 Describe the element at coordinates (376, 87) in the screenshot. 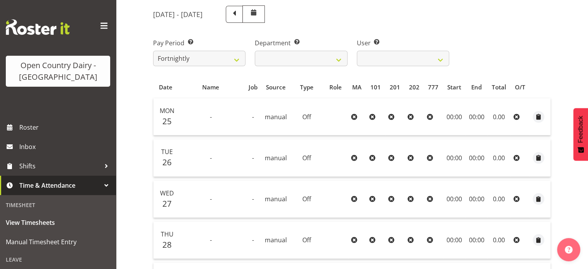

I see `div: 101` at that location.